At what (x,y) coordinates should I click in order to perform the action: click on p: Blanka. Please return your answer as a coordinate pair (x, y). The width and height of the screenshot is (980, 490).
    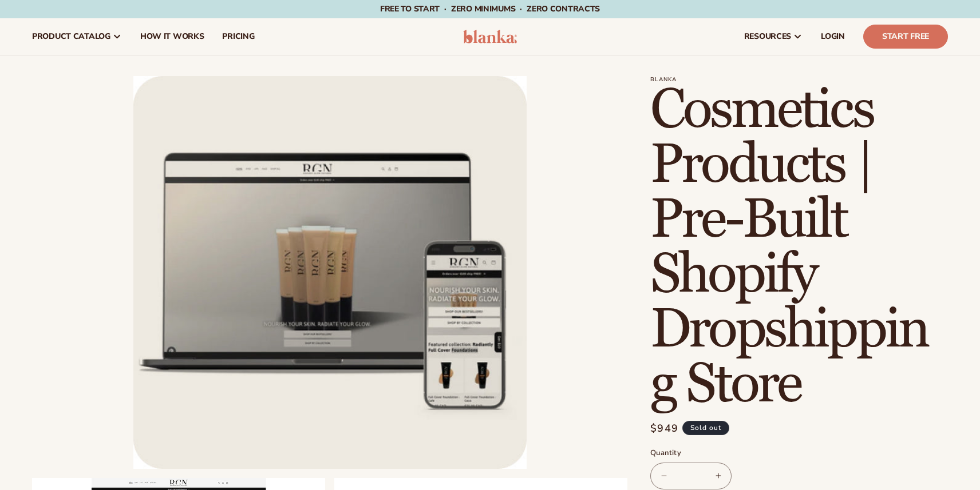
    Looking at the image, I should click on (799, 79).